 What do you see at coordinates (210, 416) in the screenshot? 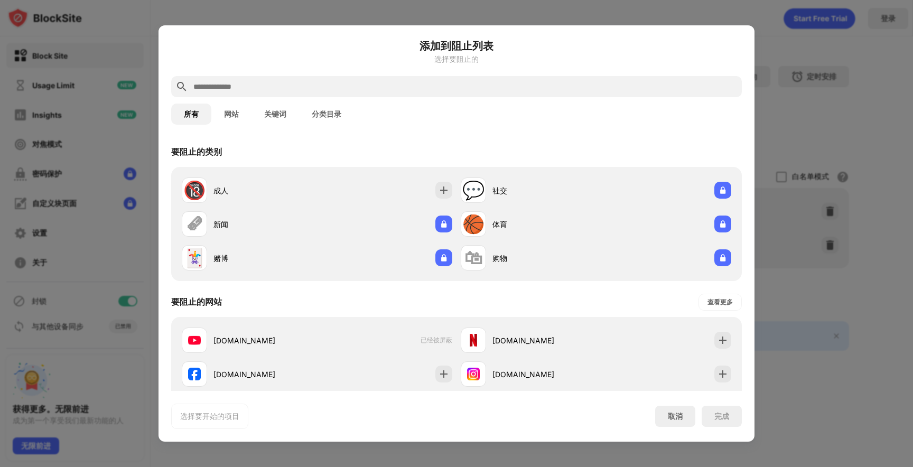
I see `div: 选择要开始的项目` at bounding box center [210, 416].